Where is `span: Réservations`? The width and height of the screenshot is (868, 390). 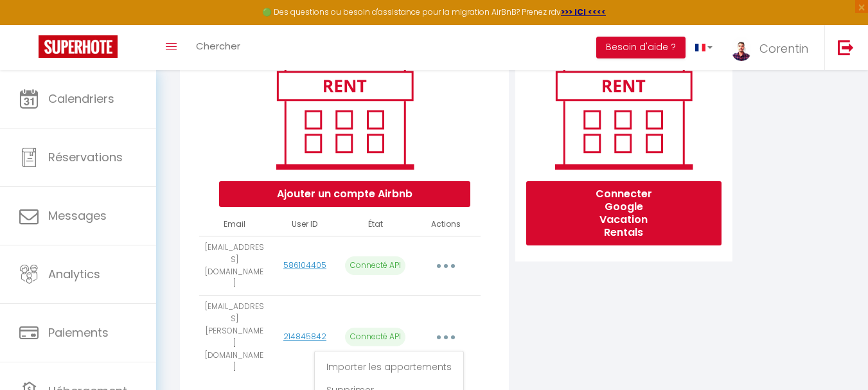
span: Réservations is located at coordinates (86, 156).